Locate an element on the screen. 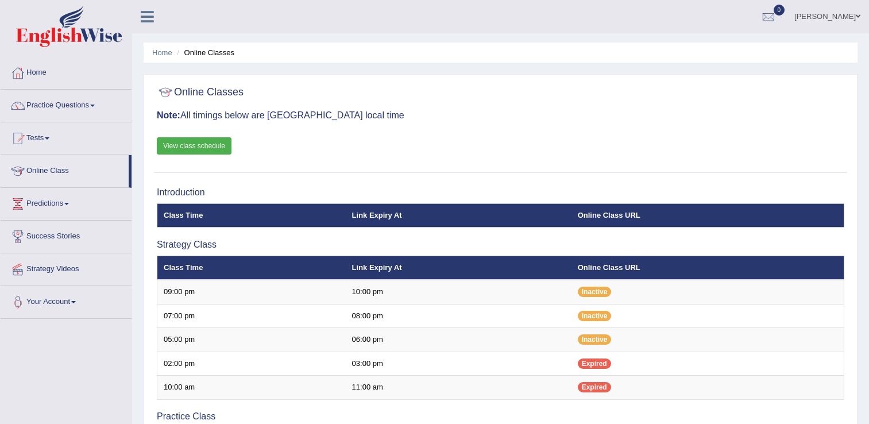 The height and width of the screenshot is (424, 869). td: 09:00 pm is located at coordinates (251, 292).